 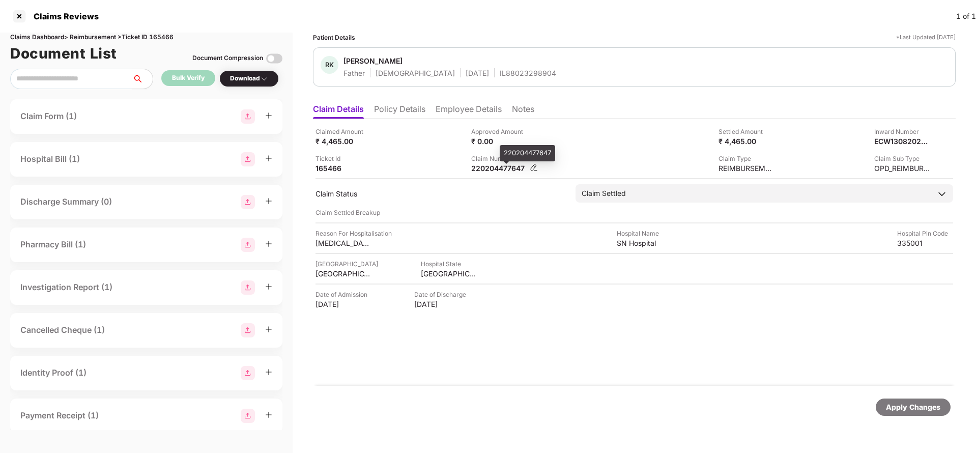 I want to click on div: Identity Proof (1), so click(x=53, y=372).